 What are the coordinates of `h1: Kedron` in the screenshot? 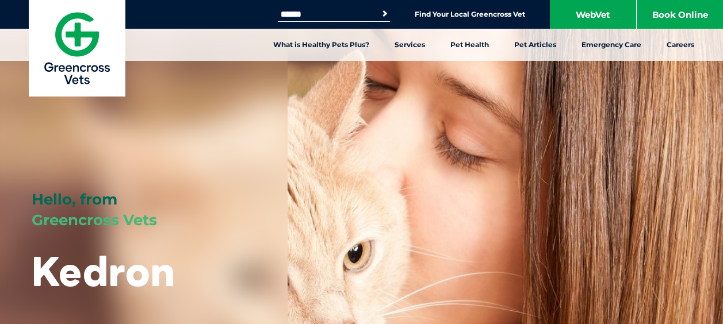 It's located at (103, 271).